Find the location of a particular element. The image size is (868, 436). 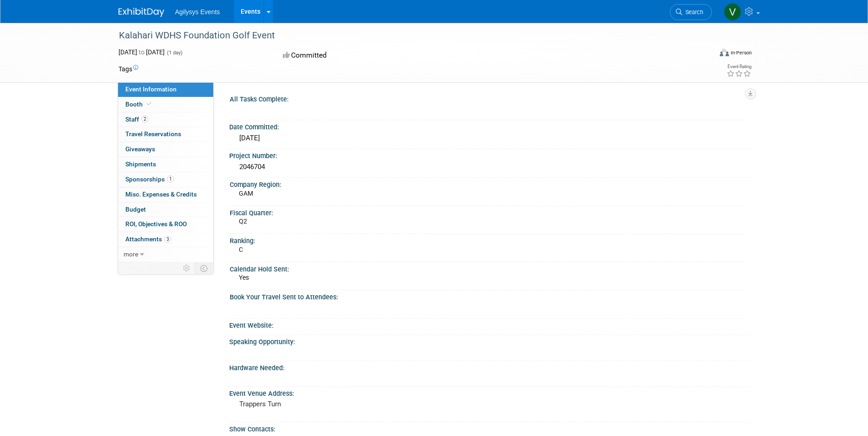

div: All Tasks Complete: is located at coordinates (488, 98).